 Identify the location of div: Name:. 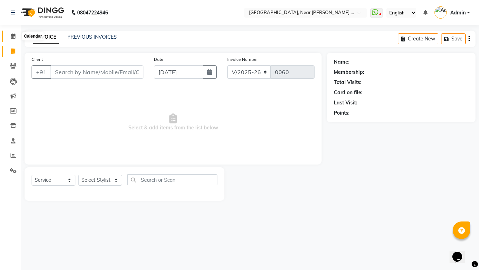
(342, 62).